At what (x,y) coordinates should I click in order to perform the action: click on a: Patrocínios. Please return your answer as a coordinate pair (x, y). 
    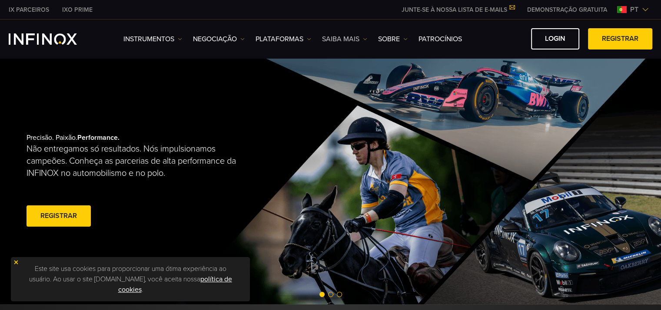
    Looking at the image, I should click on (440, 39).